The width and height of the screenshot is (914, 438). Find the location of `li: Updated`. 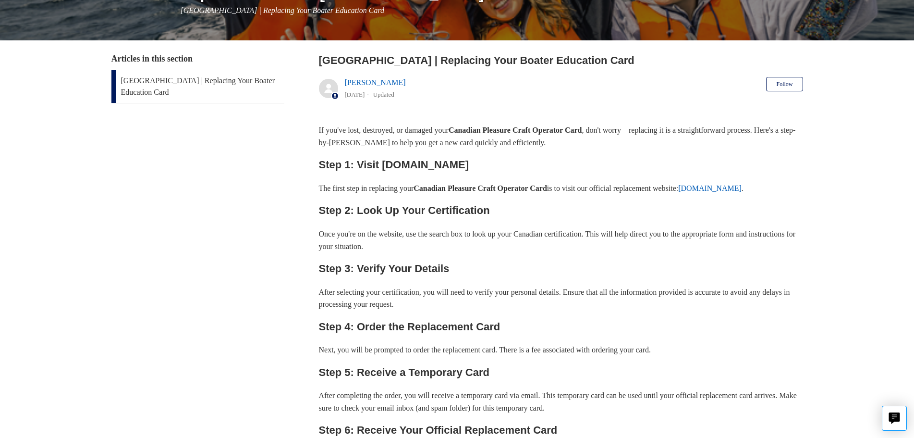

li: Updated is located at coordinates (384, 94).